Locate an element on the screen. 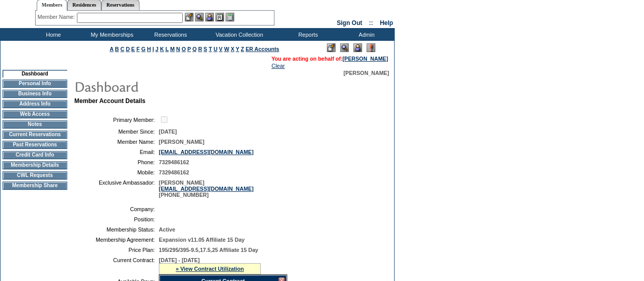  a: D is located at coordinates (128, 49).